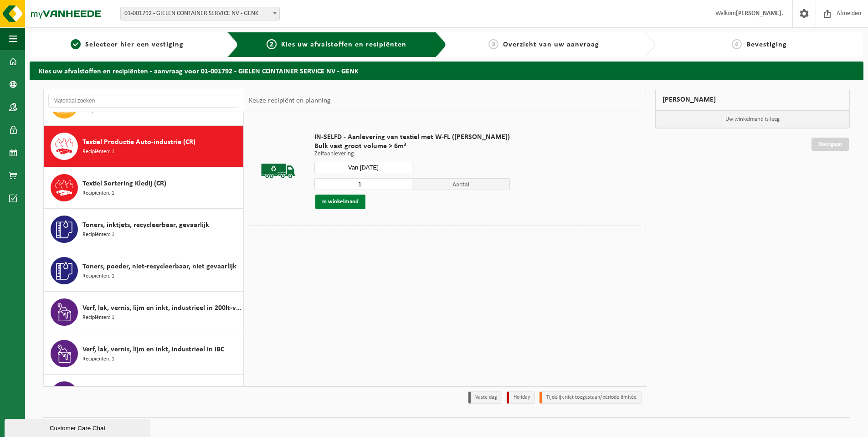 The height and width of the screenshot is (437, 868). Describe the element at coordinates (143, 353) in the screenshot. I see `button: Verf, lak, vernis, lijm en inkt, industrieel in IBC Recipiënten: 1` at that location.